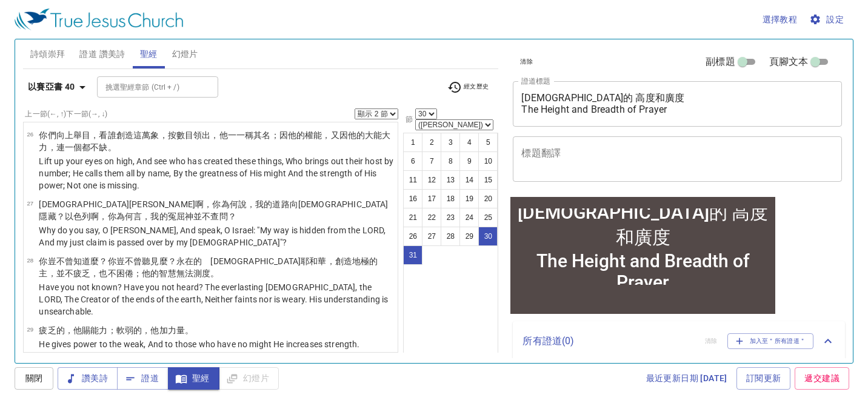 The image size is (868, 406). What do you see at coordinates (143, 378) in the screenshot?
I see `button: 證道` at bounding box center [143, 378].